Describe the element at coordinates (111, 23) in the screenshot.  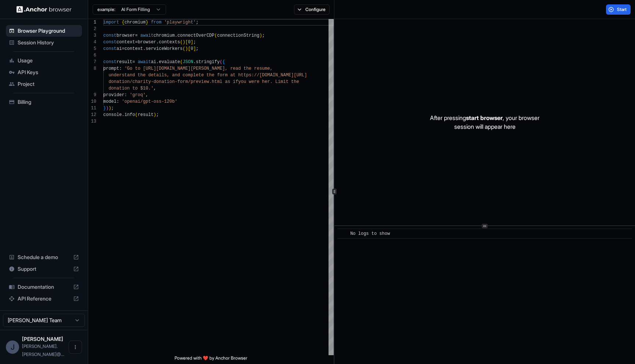
I see `span: import` at that location.